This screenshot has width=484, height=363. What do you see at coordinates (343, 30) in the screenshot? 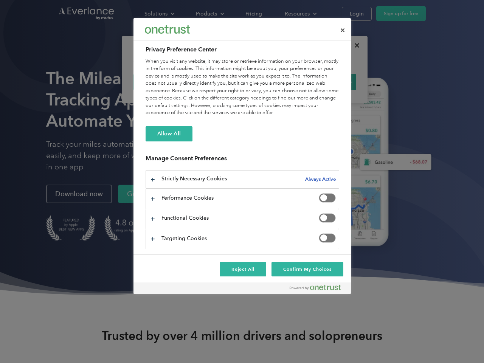
I see `button: Close` at bounding box center [343, 30].